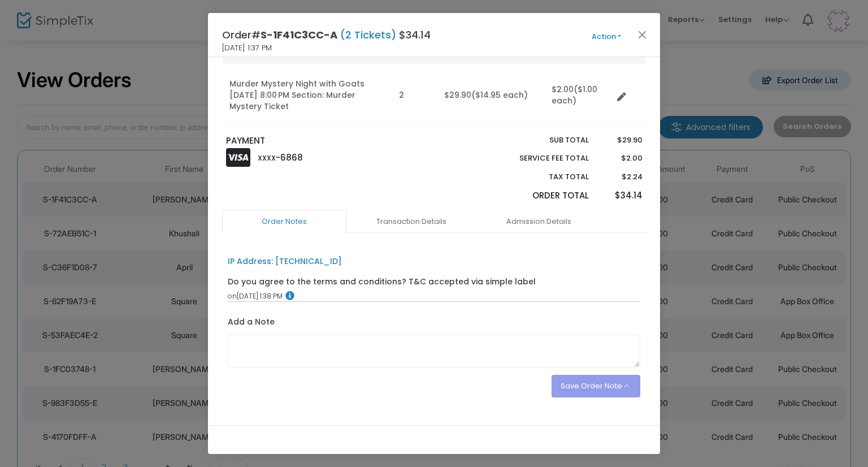  Describe the element at coordinates (574, 95) in the screenshot. I see `span: ($1.00 each)` at that location.